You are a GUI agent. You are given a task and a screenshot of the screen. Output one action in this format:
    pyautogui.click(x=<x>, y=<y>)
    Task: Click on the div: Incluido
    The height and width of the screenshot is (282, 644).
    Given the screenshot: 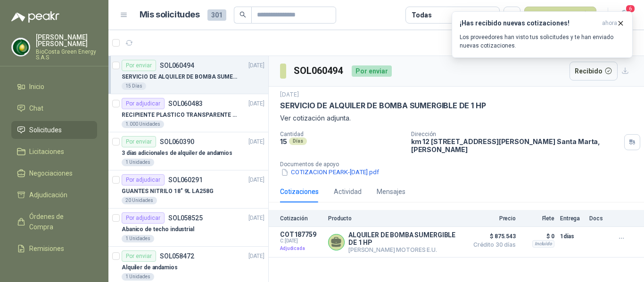 What is the action you would take?
    pyautogui.click(x=543, y=244)
    